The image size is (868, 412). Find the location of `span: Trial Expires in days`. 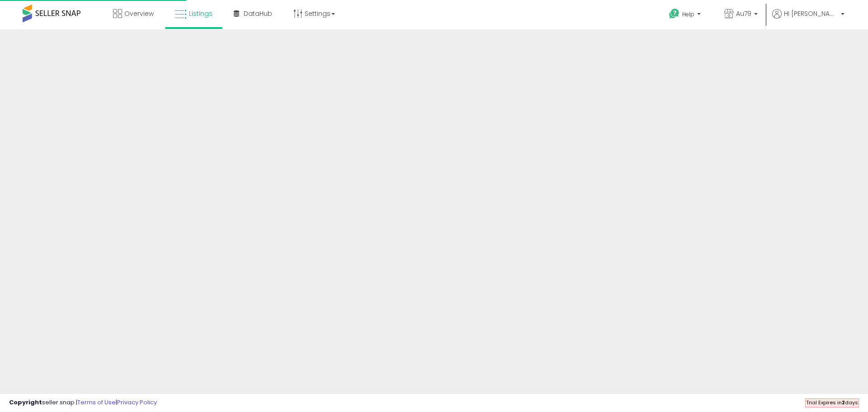

span: Trial Expires in days is located at coordinates (832, 403).